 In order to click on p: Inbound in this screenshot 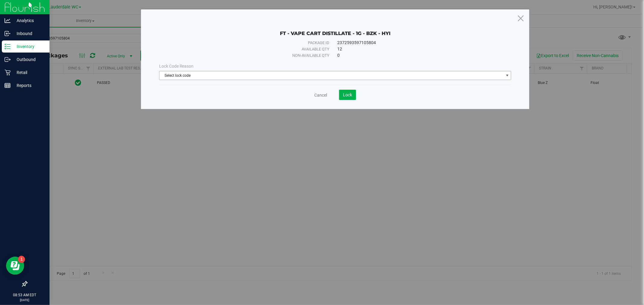, I will do `click(29, 33)`.